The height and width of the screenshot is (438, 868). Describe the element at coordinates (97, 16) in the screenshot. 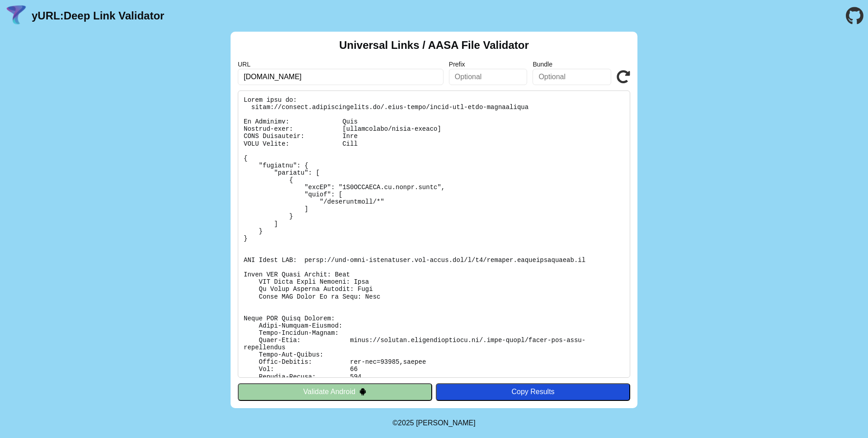

I see `a: yURL:Deep Link Validator` at that location.